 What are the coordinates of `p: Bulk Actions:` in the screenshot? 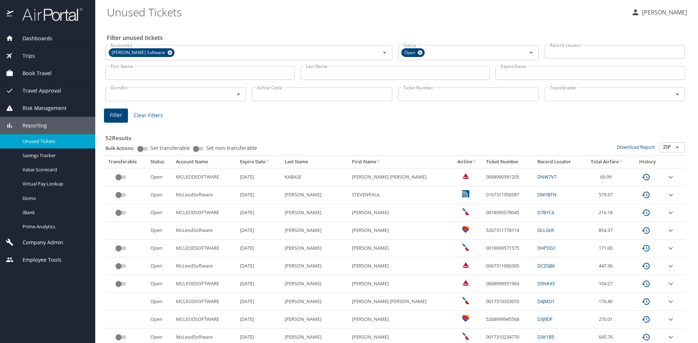 It's located at (122, 148).